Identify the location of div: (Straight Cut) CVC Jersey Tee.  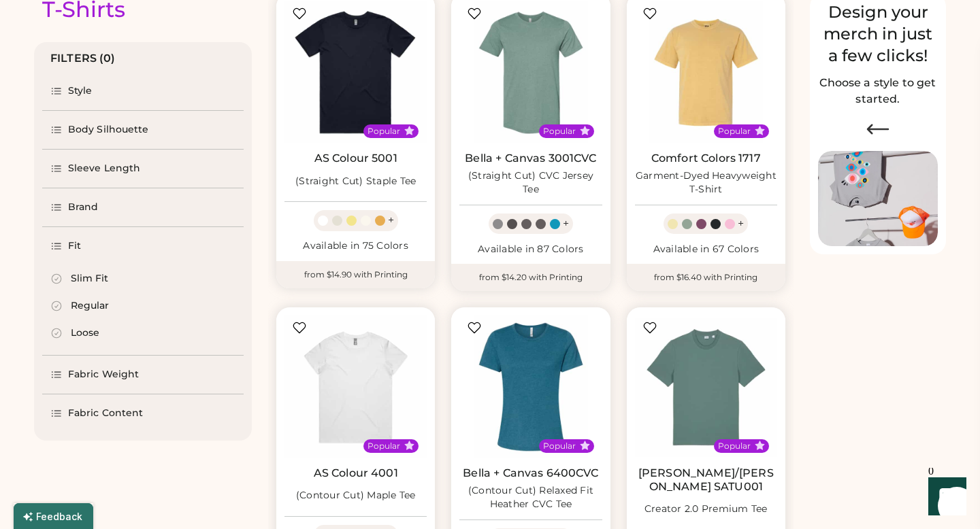
(530, 183).